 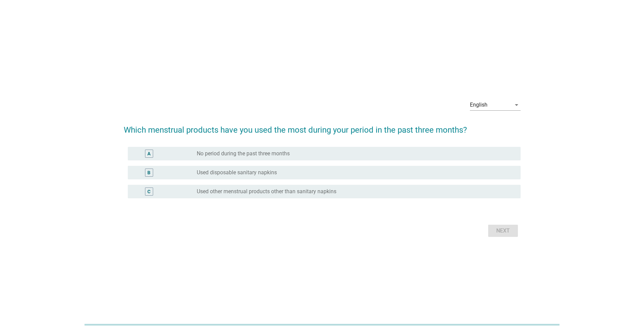 What do you see at coordinates (479, 105) in the screenshot?
I see `div: English` at bounding box center [479, 105].